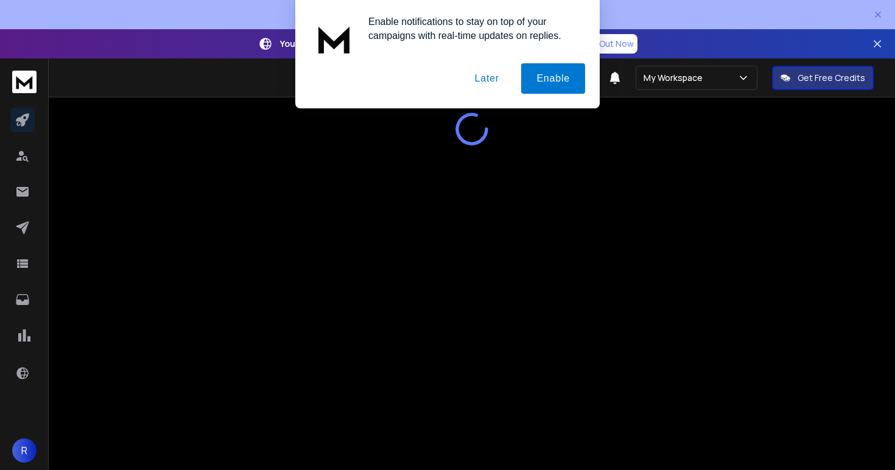 The width and height of the screenshot is (895, 470). I want to click on button: Later, so click(486, 79).